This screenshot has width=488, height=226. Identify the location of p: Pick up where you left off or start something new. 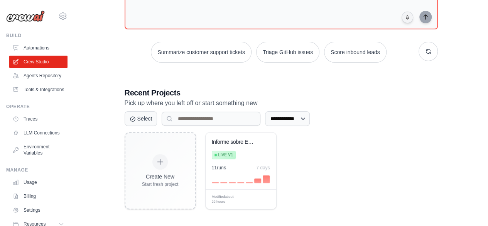
(281, 103).